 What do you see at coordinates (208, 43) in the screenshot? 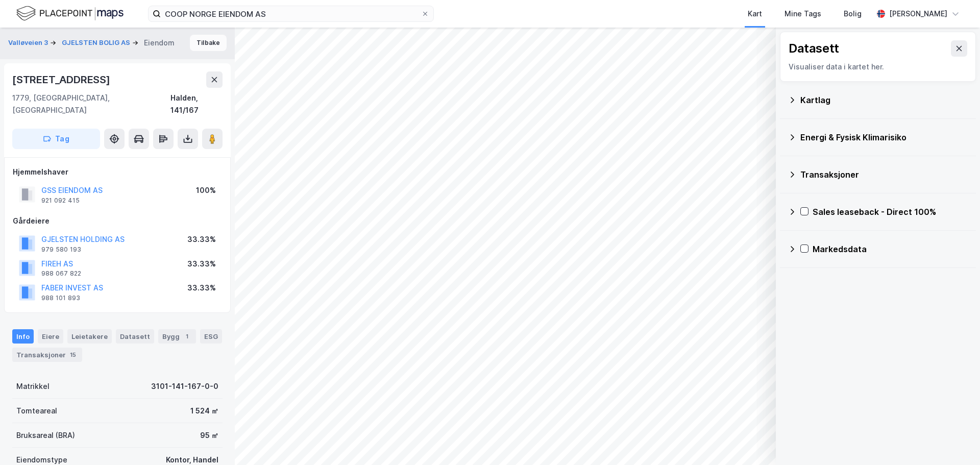
I see `button: Tilbake` at bounding box center [208, 43].